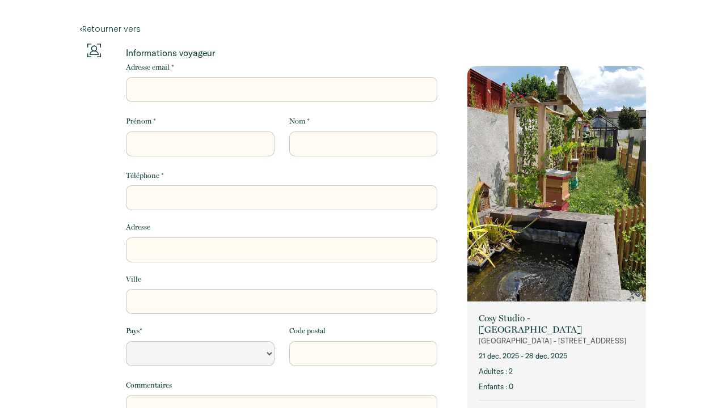  I want to click on p: Enfants : 0, so click(556, 387).